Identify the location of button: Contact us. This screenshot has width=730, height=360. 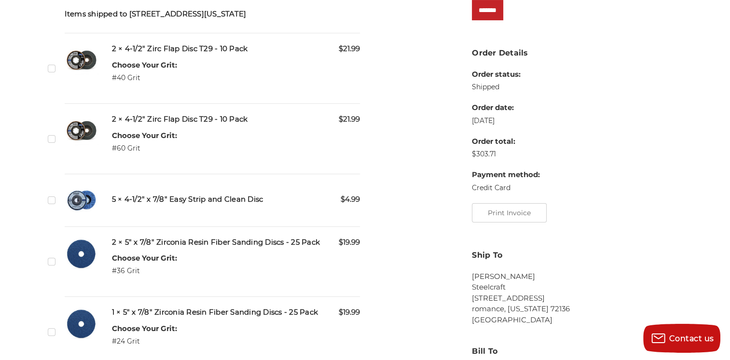
(682, 338).